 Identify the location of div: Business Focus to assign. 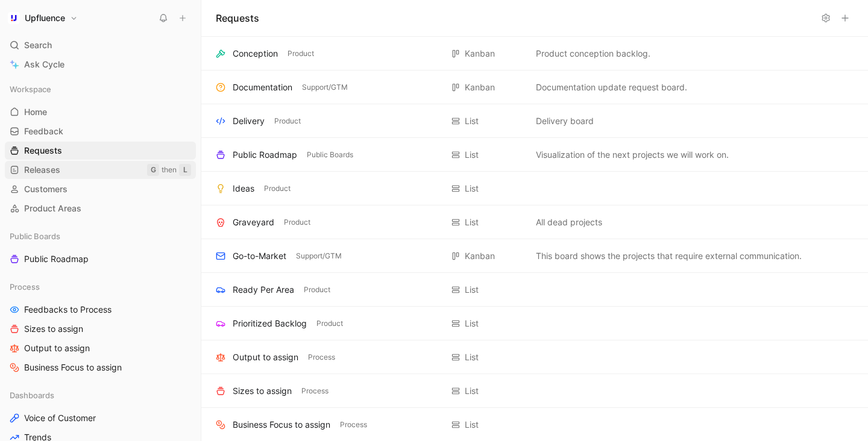
(281, 425).